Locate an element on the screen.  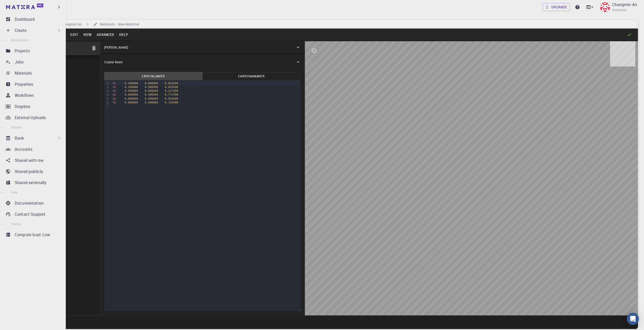
a: Dashboard is located at coordinates (34, 19).